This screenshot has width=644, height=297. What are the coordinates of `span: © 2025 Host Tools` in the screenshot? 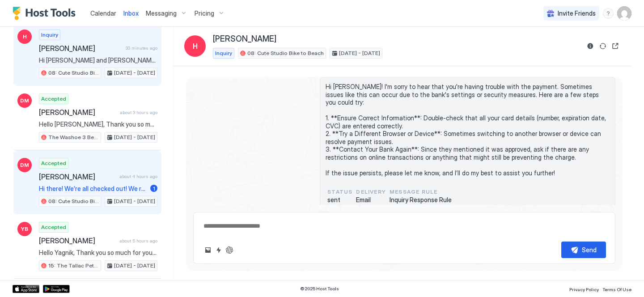 It's located at (319, 288).